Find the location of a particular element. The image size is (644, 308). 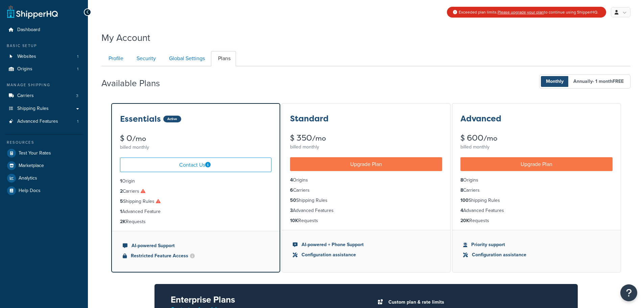

button: Open Resource Center is located at coordinates (629, 293).